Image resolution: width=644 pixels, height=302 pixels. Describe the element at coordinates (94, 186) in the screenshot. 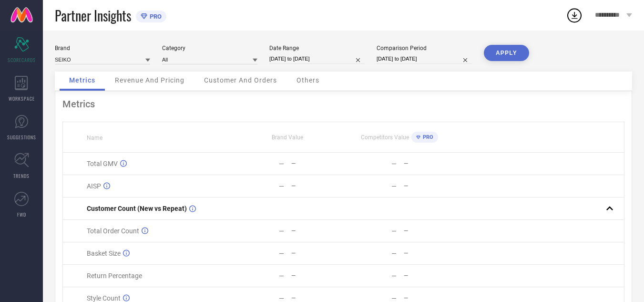

I see `span: AISP` at that location.